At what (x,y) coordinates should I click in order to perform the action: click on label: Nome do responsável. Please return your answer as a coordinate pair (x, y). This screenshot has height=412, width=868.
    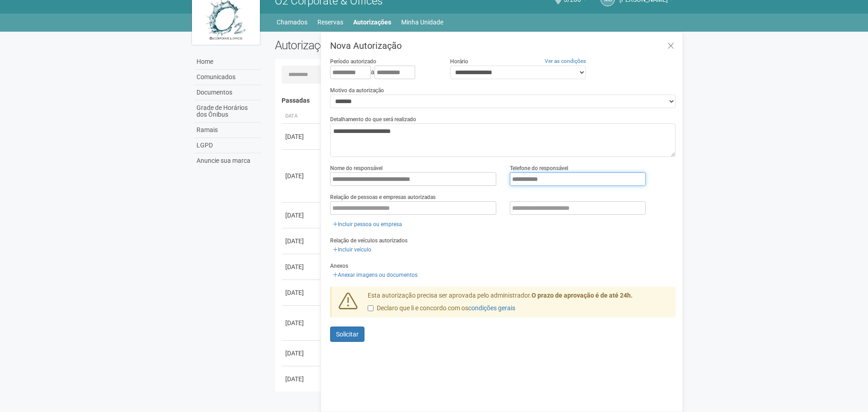
    Looking at the image, I should click on (356, 169).